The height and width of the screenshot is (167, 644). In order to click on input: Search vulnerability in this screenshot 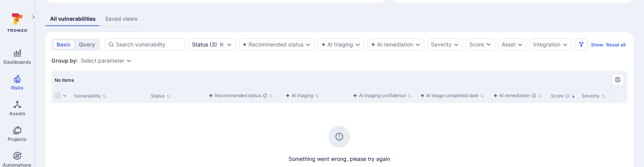, I will do `click(149, 45)`.